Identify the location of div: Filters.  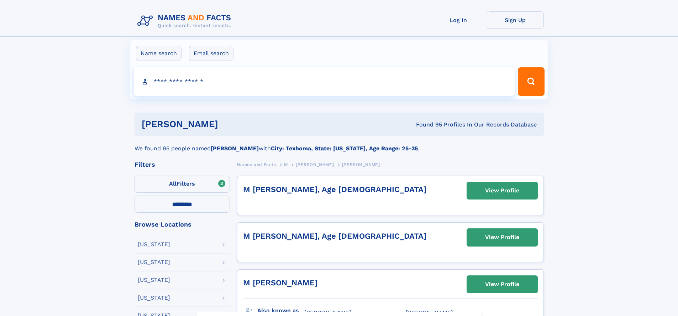
(182, 164).